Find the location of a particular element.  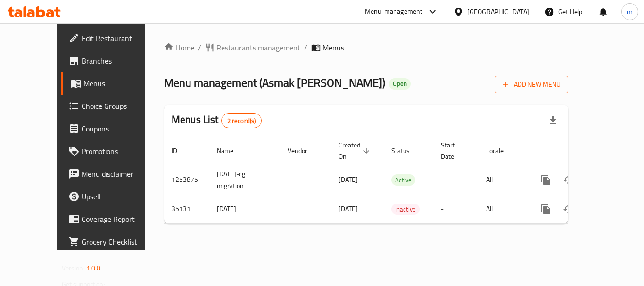

span: Vendor is located at coordinates (303, 150).